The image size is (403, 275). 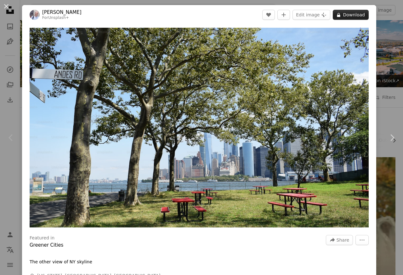 What do you see at coordinates (392, 138) in the screenshot?
I see `a: Next` at bounding box center [392, 138].